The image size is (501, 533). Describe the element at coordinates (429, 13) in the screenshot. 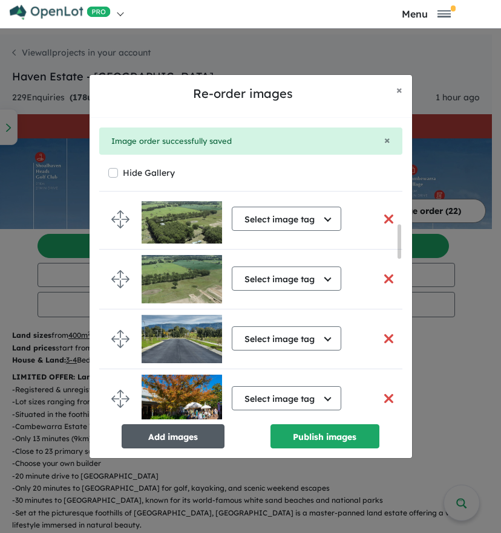

I see `button: Toggle navigation` at that location.